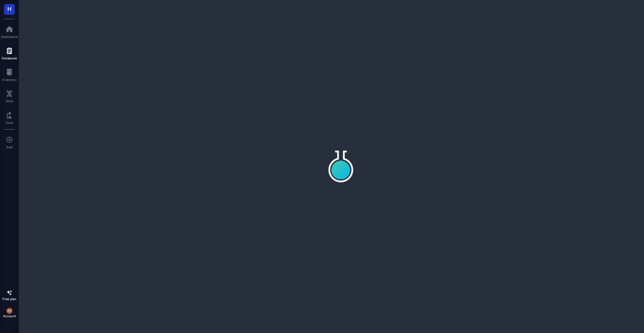 This screenshot has height=333, width=644. What do you see at coordinates (9, 147) in the screenshot?
I see `div: Add` at bounding box center [9, 147].